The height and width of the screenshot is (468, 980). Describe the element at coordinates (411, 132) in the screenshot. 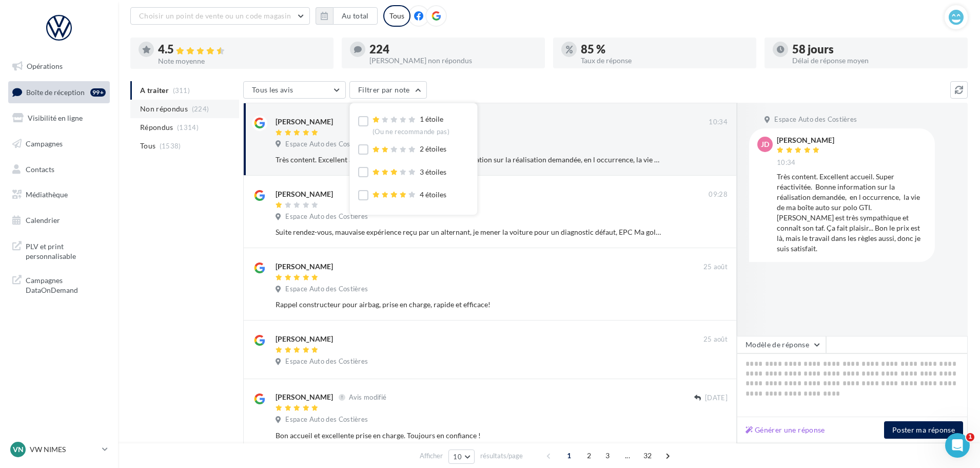

I see `div: (Ou ne recommande pas)` at that location.